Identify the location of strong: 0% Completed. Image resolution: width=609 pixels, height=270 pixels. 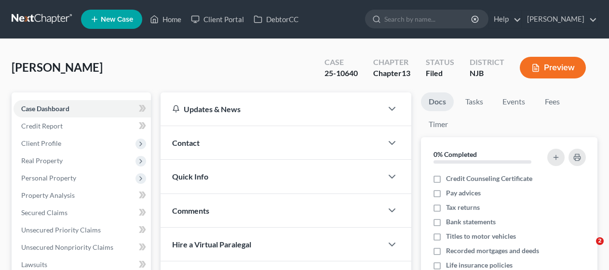
(455, 154).